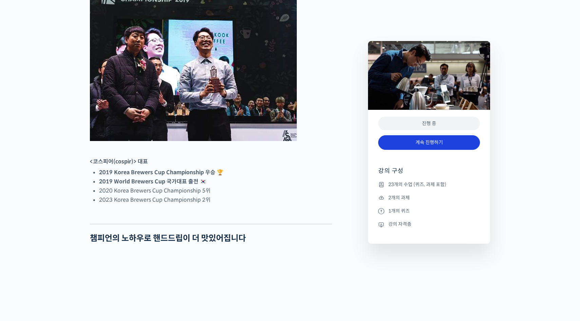 The width and height of the screenshot is (580, 321). Describe the element at coordinates (109, 223) in the screenshot. I see `a: 설정` at that location.